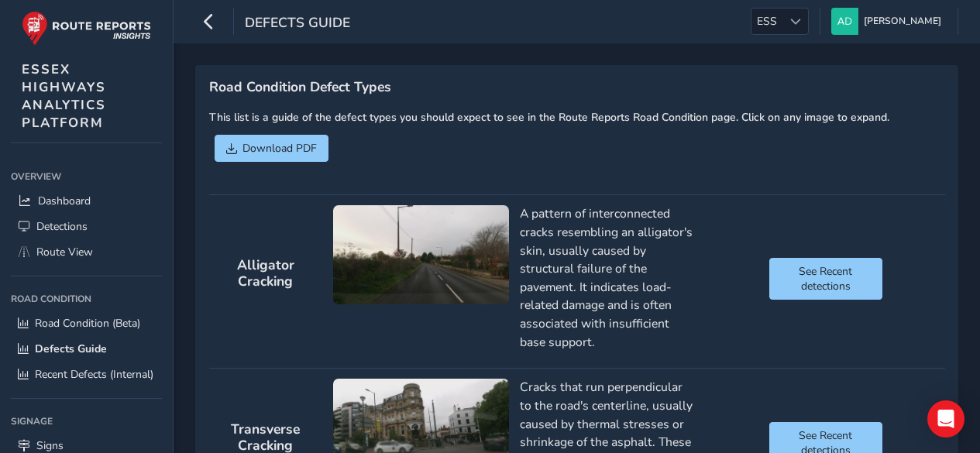  What do you see at coordinates (86, 226) in the screenshot?
I see `a: Detections` at bounding box center [86, 226].